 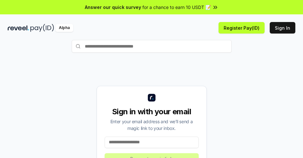 What do you see at coordinates (42, 28) in the screenshot?
I see `img: pay_id` at bounding box center [42, 28].